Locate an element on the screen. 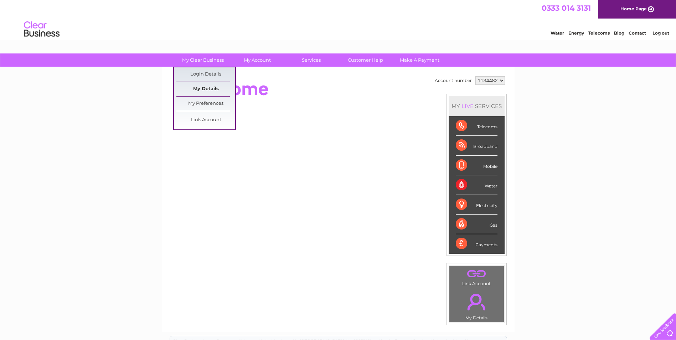 Image resolution: width=676 pixels, height=340 pixels. div: Electricity is located at coordinates (476, 205).